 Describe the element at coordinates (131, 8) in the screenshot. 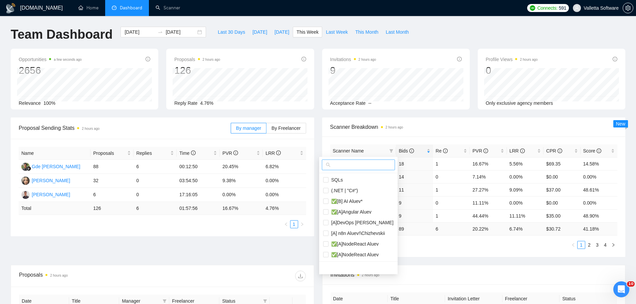

I see `span: Dashboard` at that location.